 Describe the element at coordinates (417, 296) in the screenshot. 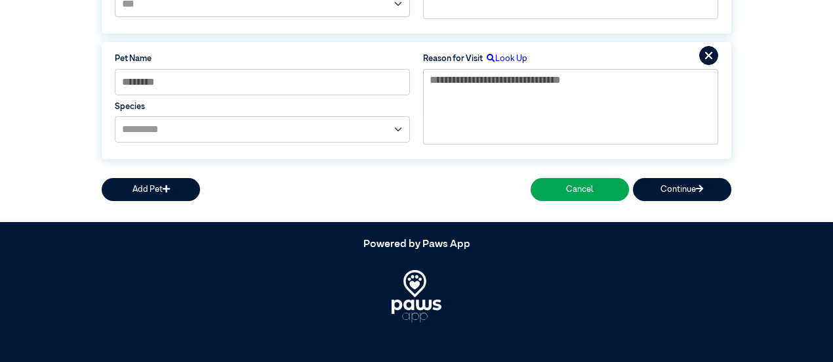

I see `img: PawsApp` at that location.